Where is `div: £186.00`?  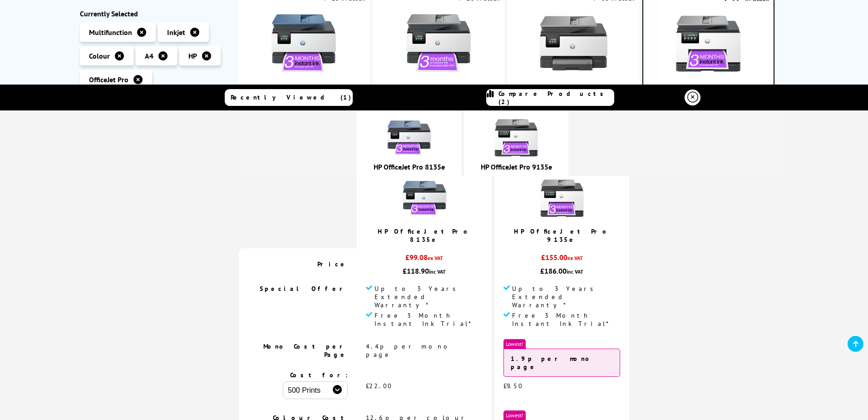
div: £186.00 is located at coordinates (562, 271).